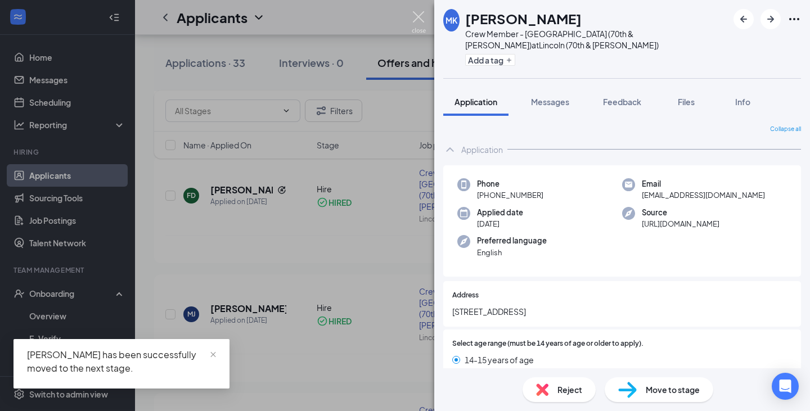 The width and height of the screenshot is (810, 411). I want to click on button: PlusAdd a tag, so click(490, 60).